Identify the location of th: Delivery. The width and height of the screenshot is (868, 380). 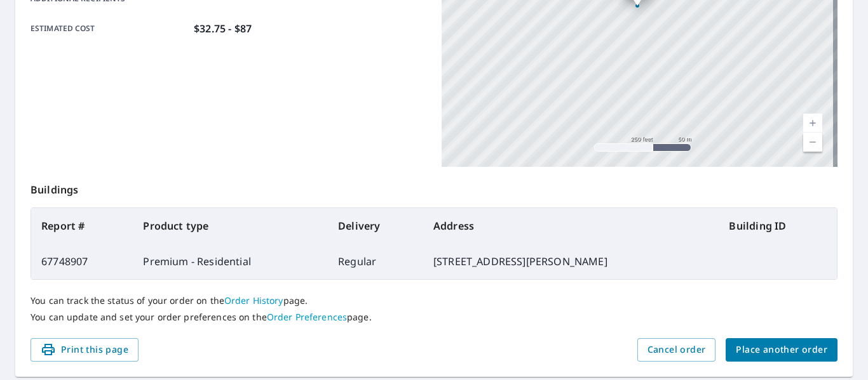
(376, 226).